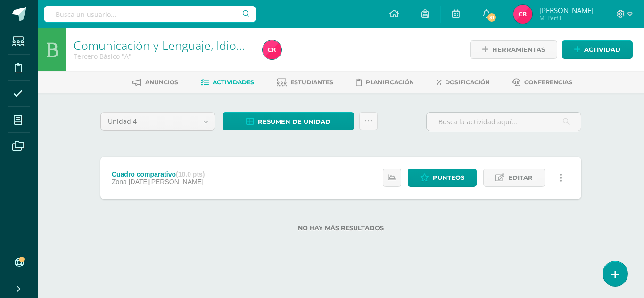 This screenshot has width=644, height=298. What do you see at coordinates (149, 122) in the screenshot?
I see `span: Unidad 4` at bounding box center [149, 122].